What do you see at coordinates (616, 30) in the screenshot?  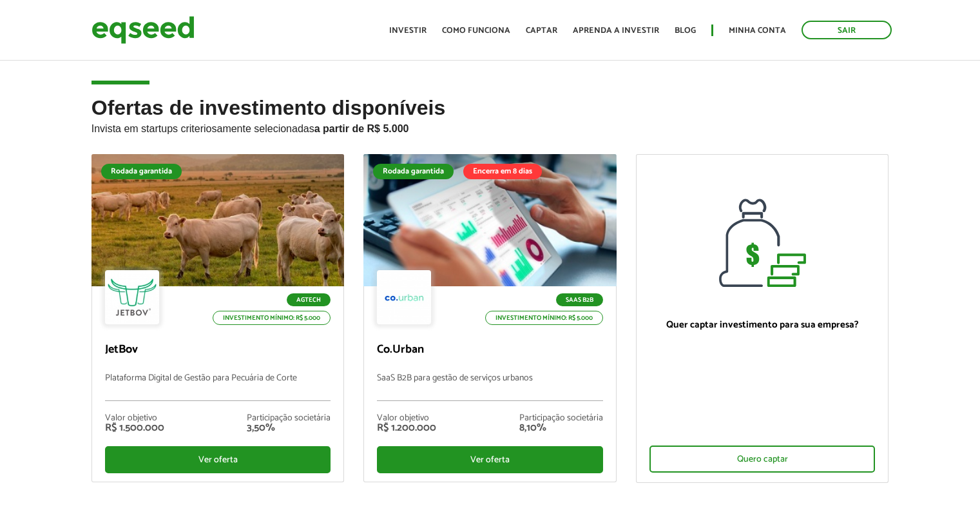 I see `a: Aprenda a investir` at bounding box center [616, 30].